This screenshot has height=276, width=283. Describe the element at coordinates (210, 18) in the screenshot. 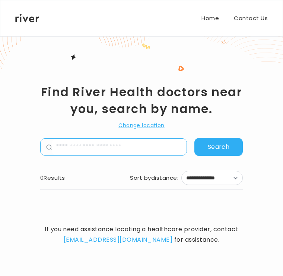

I see `a: Home` at that location.